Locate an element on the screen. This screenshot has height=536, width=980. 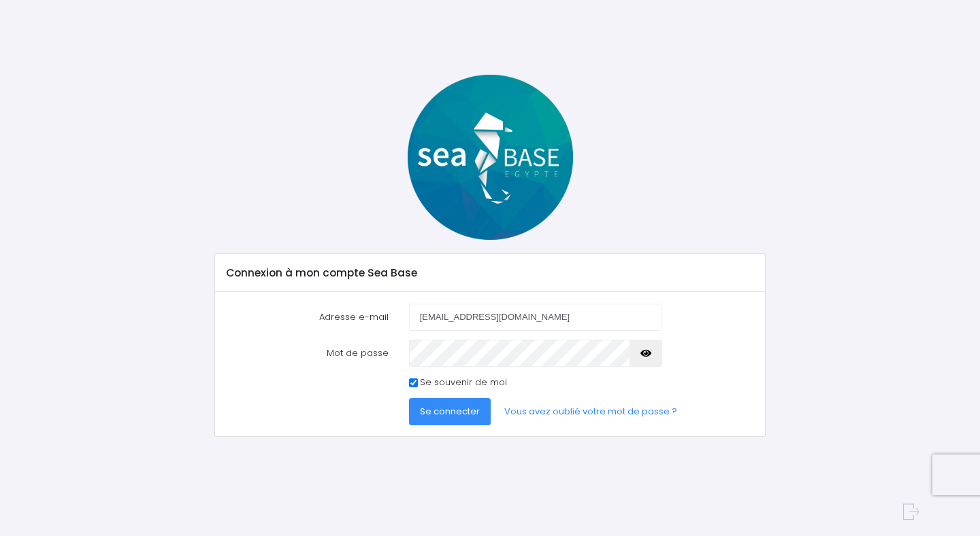
a: Vous avez oublié votre mot de passe ? is located at coordinates (591, 412).